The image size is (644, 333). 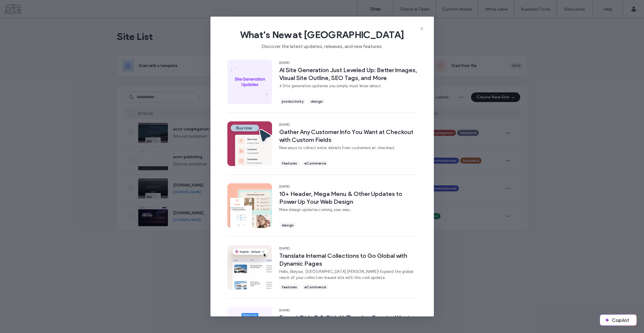 I want to click on span: 10+ Header, Mega Menu & Other Updates to Power Up Your Web Design, so click(x=348, y=198).